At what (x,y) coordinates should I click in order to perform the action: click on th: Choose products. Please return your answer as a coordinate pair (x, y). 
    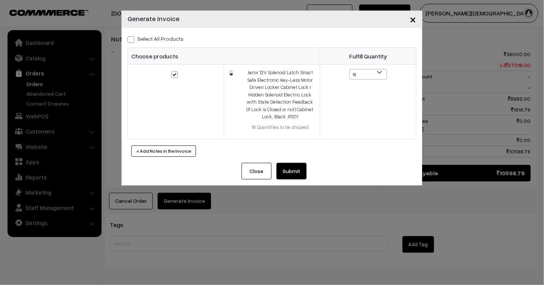
    Looking at the image, I should click on (224, 56).